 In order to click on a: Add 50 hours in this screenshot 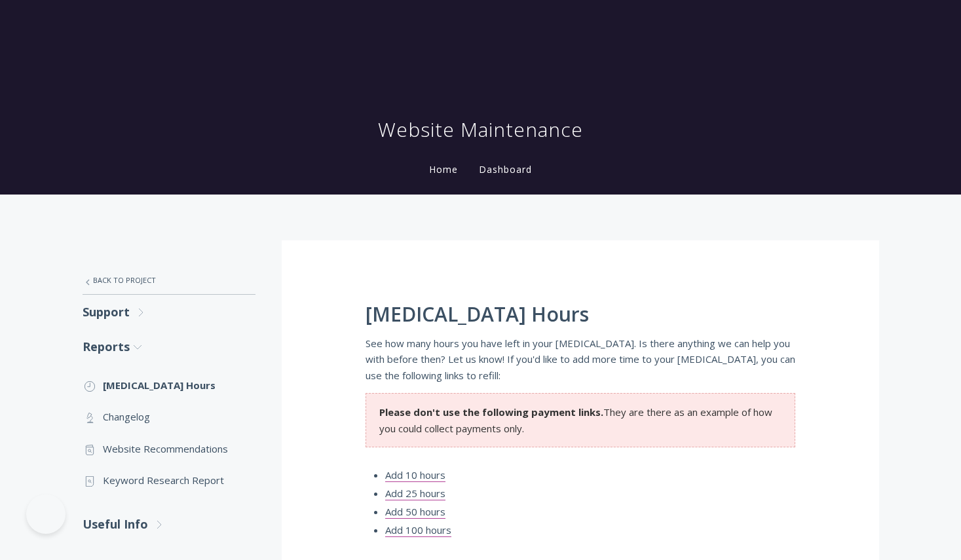, I will do `click(416, 511)`.